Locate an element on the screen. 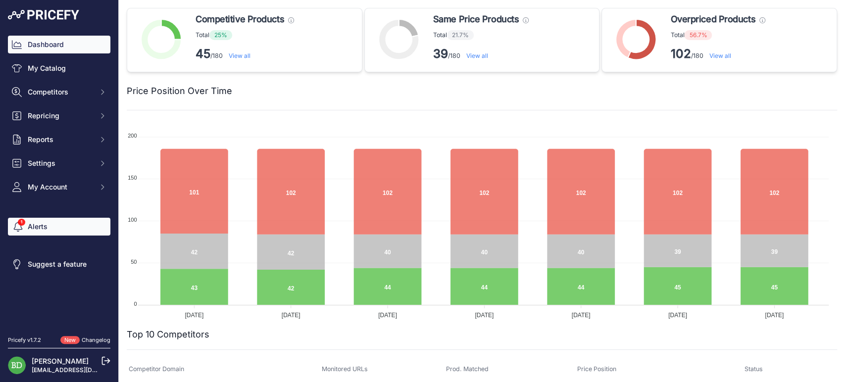 This screenshot has width=845, height=382. h2: Price Position Over Time is located at coordinates (179, 91).